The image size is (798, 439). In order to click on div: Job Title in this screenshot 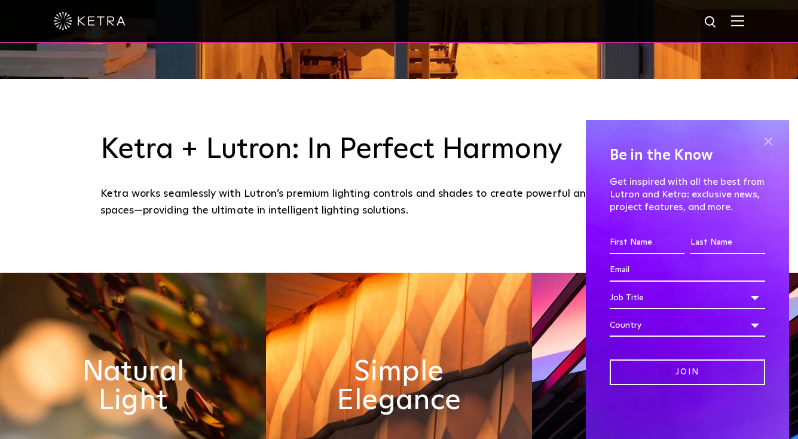, I will do `click(687, 298)`.